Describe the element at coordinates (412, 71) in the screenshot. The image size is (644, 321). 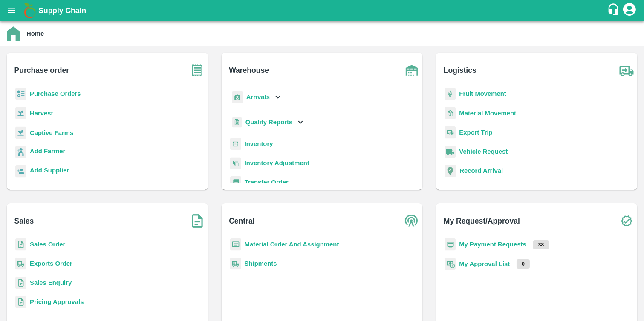
I see `img: warehouse` at that location.